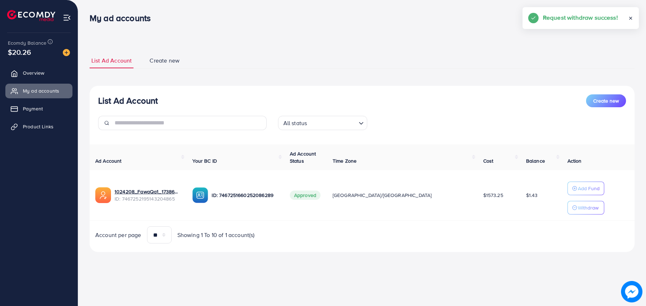 Image resolution: width=646 pixels, height=306 pixels. What do you see at coordinates (39, 109) in the screenshot?
I see `a: Payment` at bounding box center [39, 109].